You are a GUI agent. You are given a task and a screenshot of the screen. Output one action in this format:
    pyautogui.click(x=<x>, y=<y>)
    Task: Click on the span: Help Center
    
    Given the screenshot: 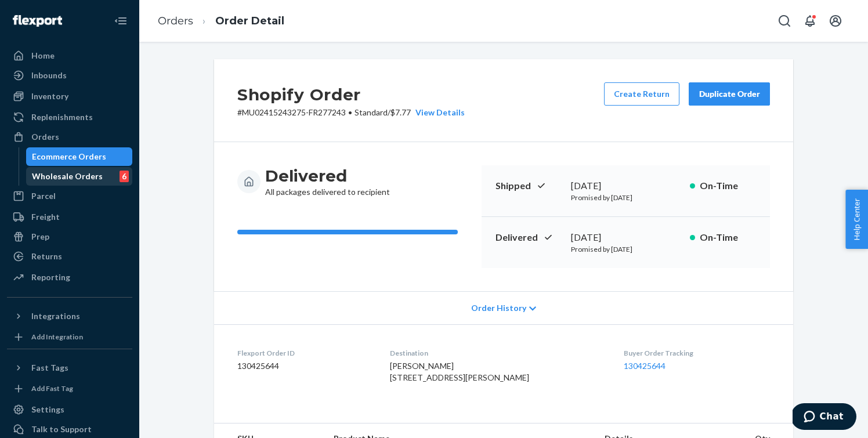 What is the action you would take?
    pyautogui.click(x=856, y=219)
    